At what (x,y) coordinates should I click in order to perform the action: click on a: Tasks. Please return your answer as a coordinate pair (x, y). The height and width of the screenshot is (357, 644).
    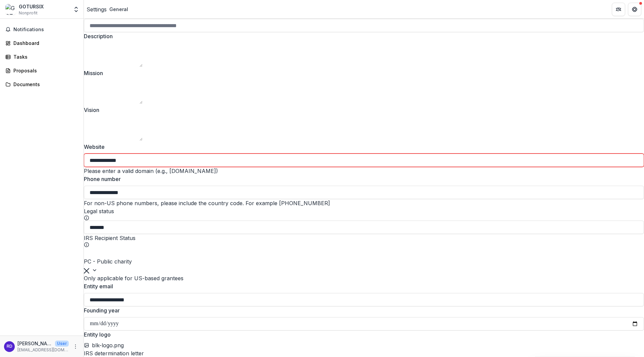
    Looking at the image, I should click on (42, 57).